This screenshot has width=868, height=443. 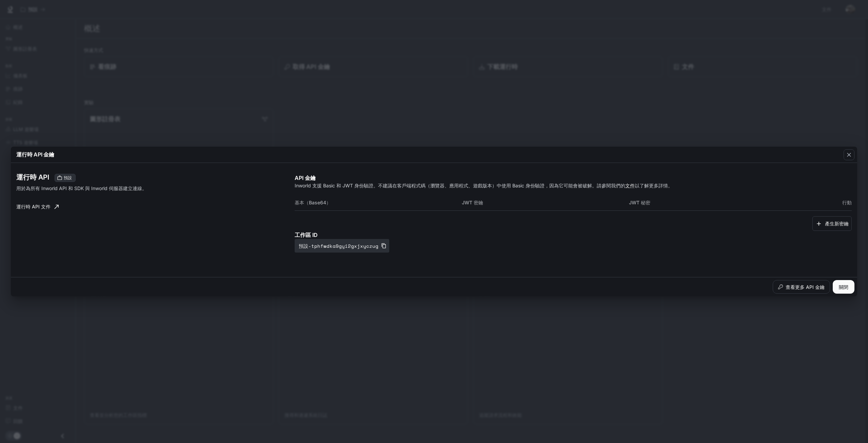 What do you see at coordinates (33, 177) in the screenshot?
I see `font: 運行時 API` at bounding box center [33, 177].